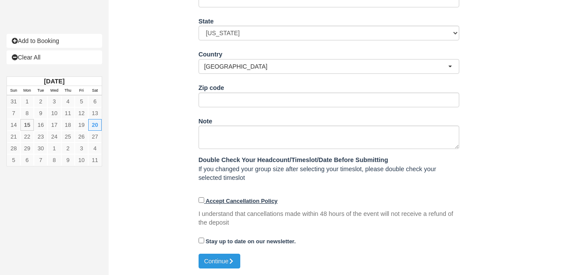 Image resolution: width=587 pixels, height=275 pixels. What do you see at coordinates (210, 53) in the screenshot?
I see `label: Country` at bounding box center [210, 53].